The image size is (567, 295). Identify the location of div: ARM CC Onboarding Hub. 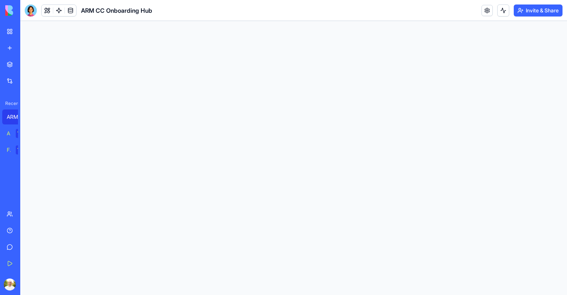
(17, 117).